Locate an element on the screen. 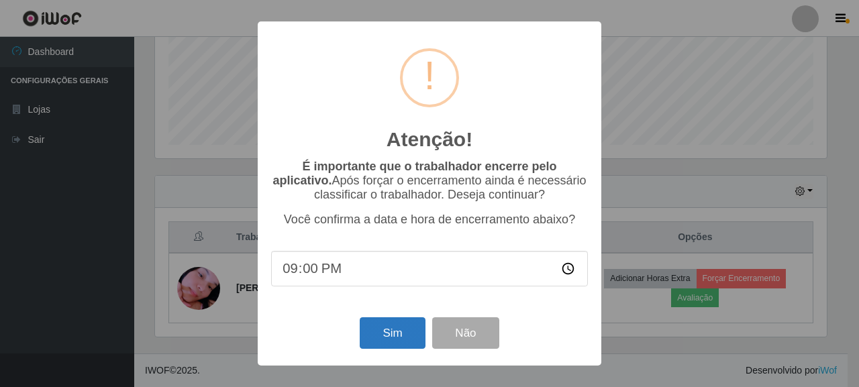  button: Não is located at coordinates (465, 333).